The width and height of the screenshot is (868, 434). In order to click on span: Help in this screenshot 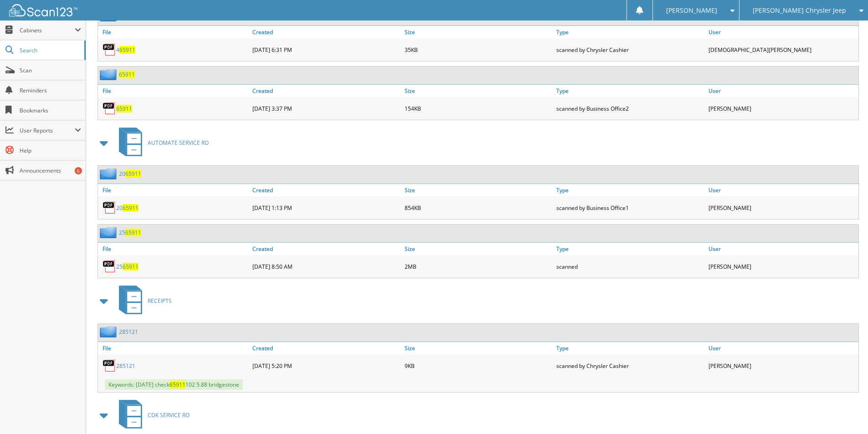, I will do `click(50, 150)`.